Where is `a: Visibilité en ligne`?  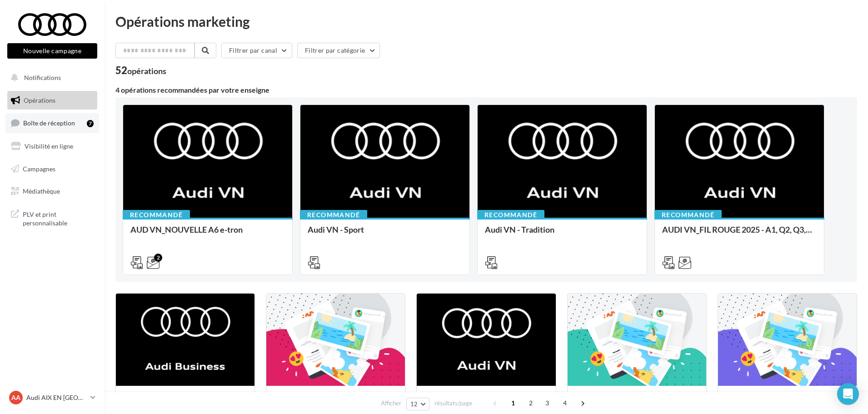 a: Visibilité en ligne is located at coordinates (53, 147).